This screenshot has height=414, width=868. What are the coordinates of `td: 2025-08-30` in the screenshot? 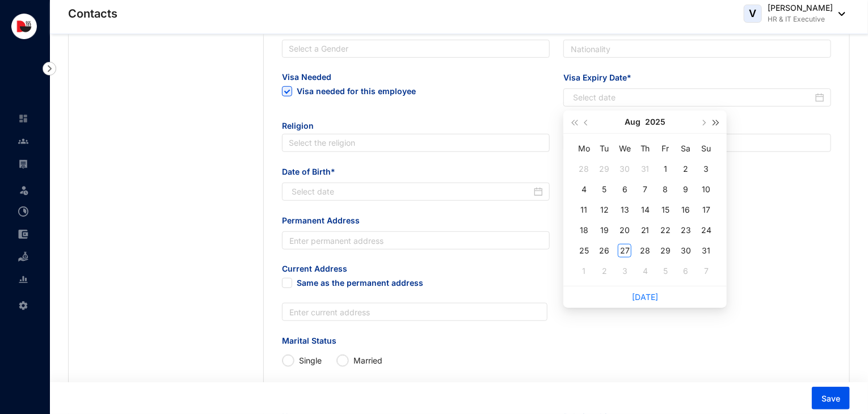 It's located at (686, 250).